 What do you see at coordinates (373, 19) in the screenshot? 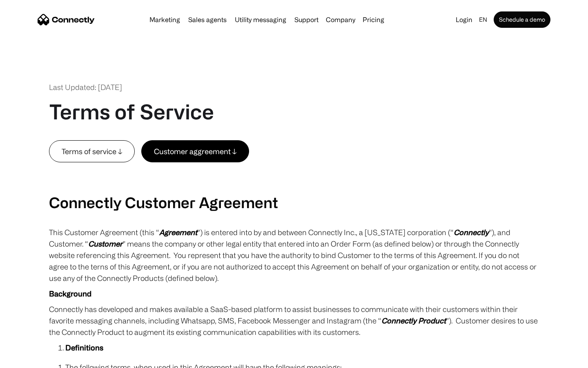
I see `a: Pricing` at bounding box center [373, 19].